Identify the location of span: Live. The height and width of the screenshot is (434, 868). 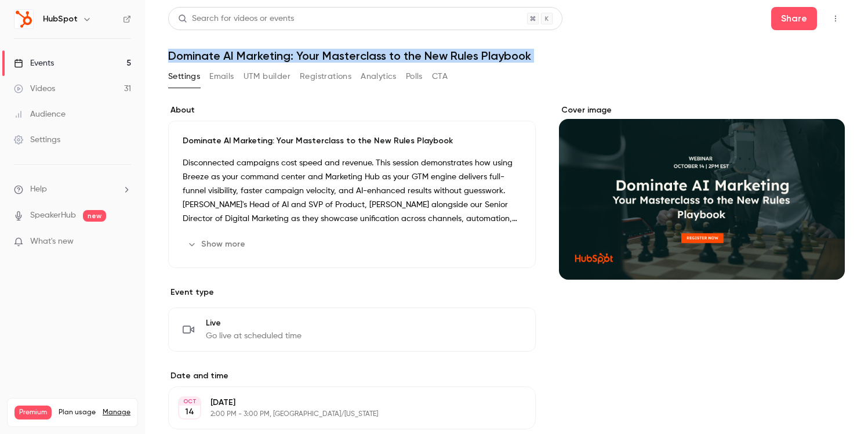
(253, 323).